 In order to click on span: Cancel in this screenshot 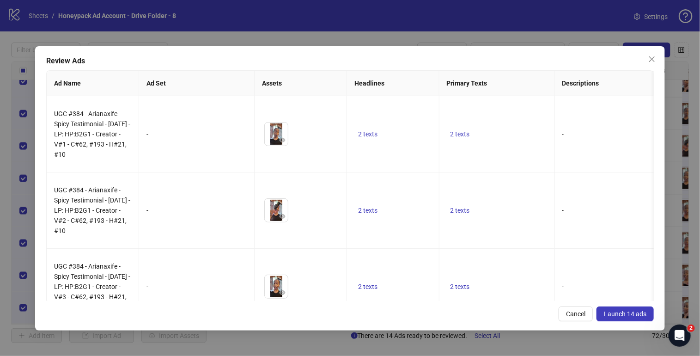, I will do `click(576, 314)`.